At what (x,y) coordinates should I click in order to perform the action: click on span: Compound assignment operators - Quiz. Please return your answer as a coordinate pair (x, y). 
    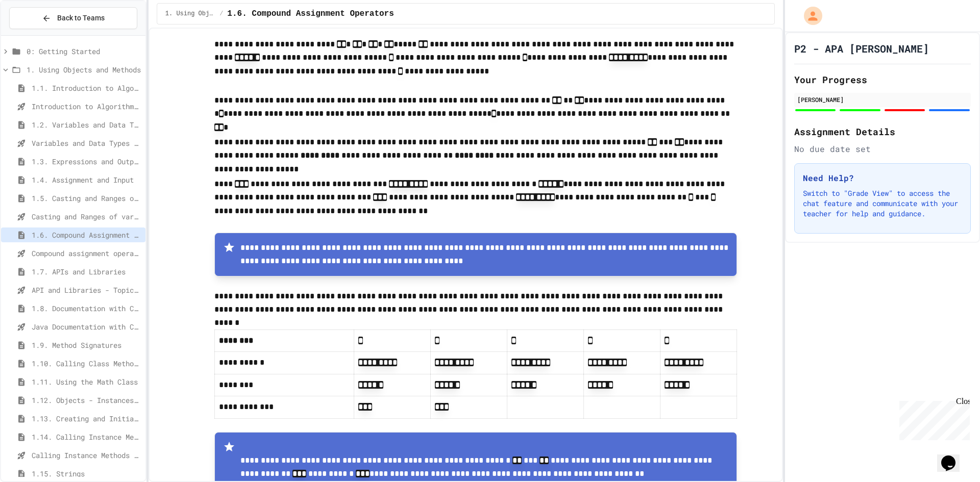
    Looking at the image, I should click on (86, 253).